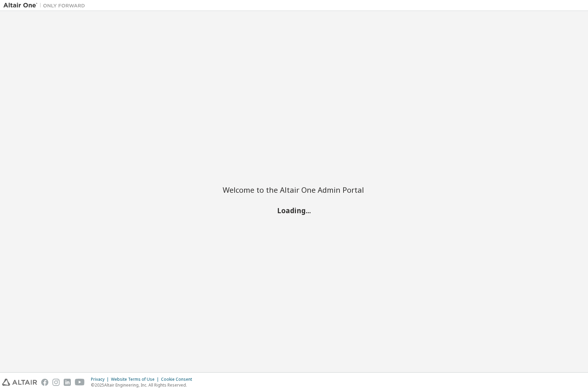 Image resolution: width=588 pixels, height=392 pixels. I want to click on img: youtube.svg, so click(80, 382).